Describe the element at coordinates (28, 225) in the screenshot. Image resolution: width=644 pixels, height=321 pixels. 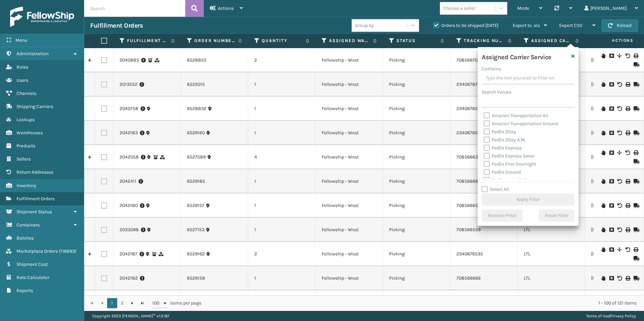
I see `span: Containers` at that location.